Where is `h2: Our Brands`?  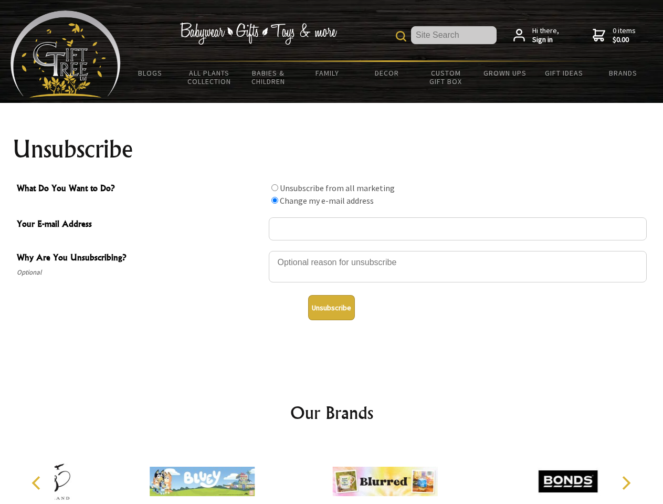 h2: Our Brands is located at coordinates (332, 413).